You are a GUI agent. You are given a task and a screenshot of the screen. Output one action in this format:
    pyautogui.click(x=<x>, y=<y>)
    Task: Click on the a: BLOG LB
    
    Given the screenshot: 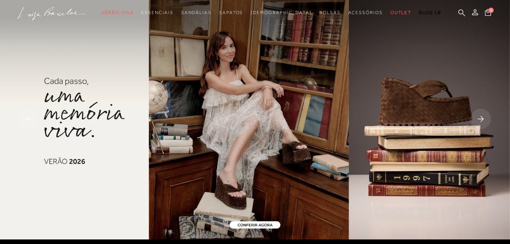 What is the action you would take?
    pyautogui.click(x=430, y=13)
    